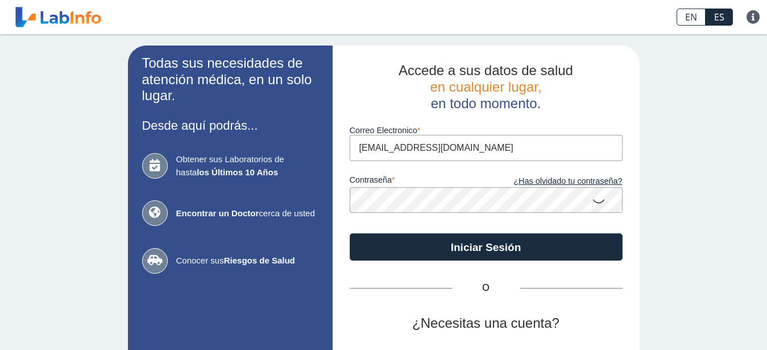 This screenshot has height=350, width=767. I want to click on b: Encontrar un Doctor, so click(218, 213).